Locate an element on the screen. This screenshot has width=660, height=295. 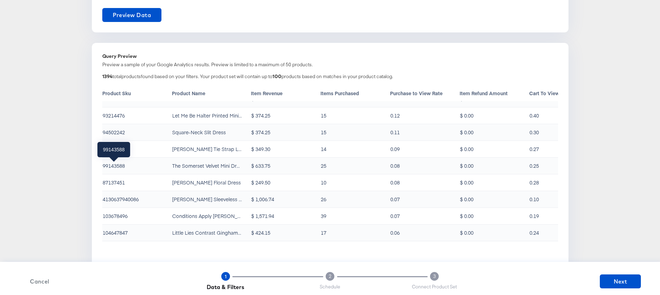
div: 87137451 is located at coordinates (114, 182).